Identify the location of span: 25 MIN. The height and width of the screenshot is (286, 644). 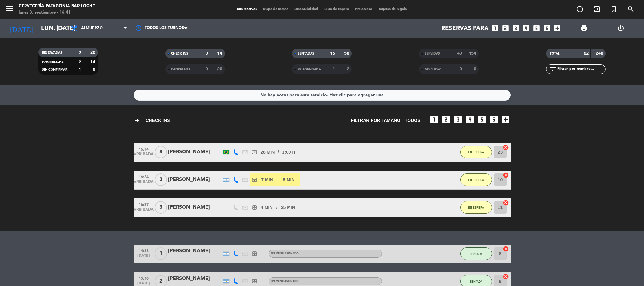
(288, 207).